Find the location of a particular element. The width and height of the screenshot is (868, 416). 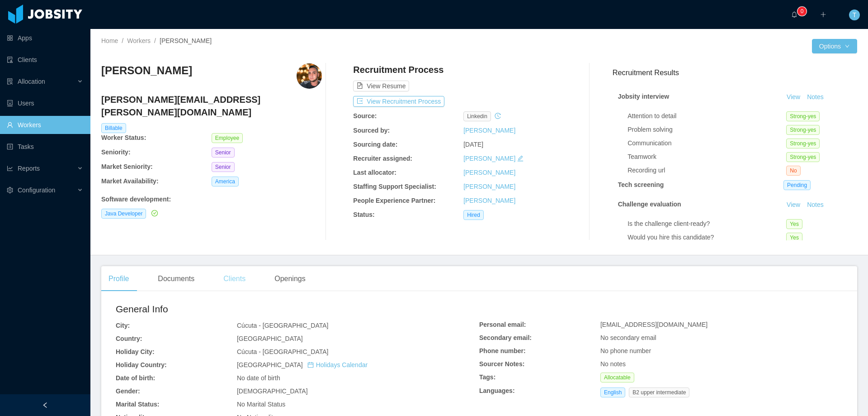

div: Clients is located at coordinates (234, 279).